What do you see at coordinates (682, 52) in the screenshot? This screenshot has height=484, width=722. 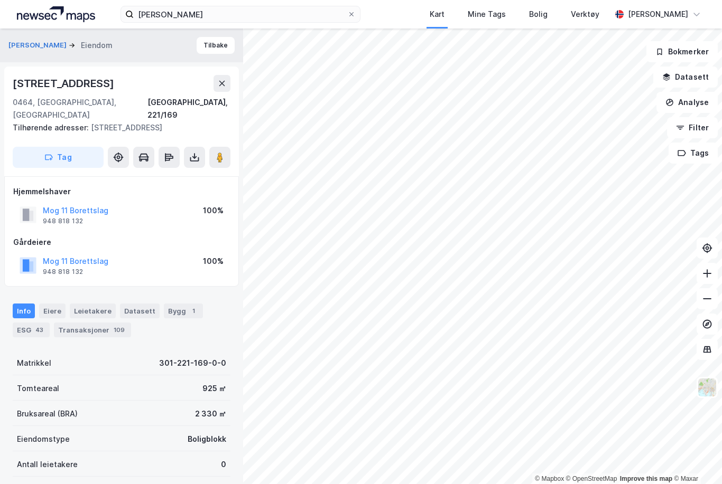 I see `button: Bokmerker` at bounding box center [682, 52].